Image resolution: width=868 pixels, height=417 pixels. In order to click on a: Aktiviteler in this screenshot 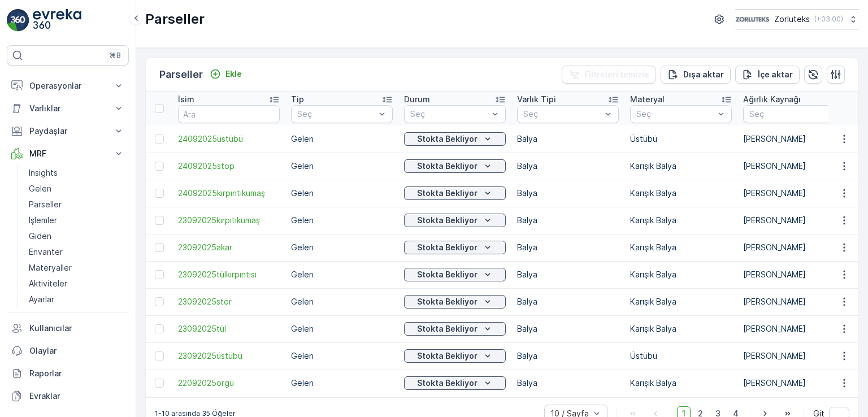, I will do `click(76, 284)`.